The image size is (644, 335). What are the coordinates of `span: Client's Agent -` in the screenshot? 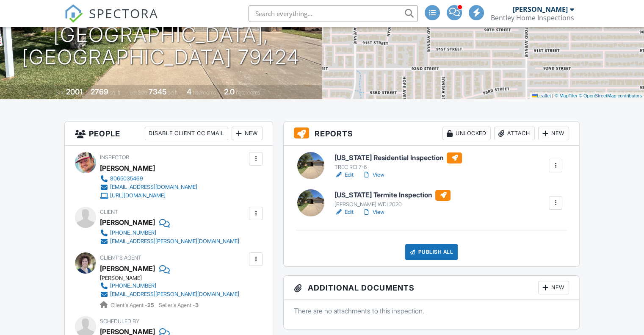 It's located at (133, 305).